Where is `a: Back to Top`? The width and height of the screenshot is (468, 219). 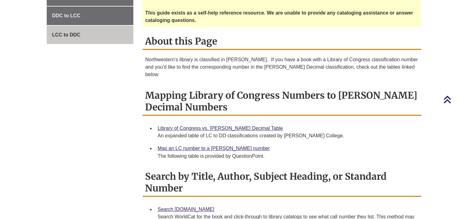
a: Back to Top is located at coordinates (454, 99).